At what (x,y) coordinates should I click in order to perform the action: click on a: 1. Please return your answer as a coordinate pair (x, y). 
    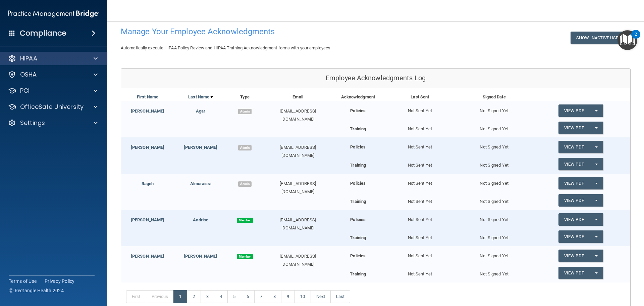
    Looking at the image, I should click on (180, 296).